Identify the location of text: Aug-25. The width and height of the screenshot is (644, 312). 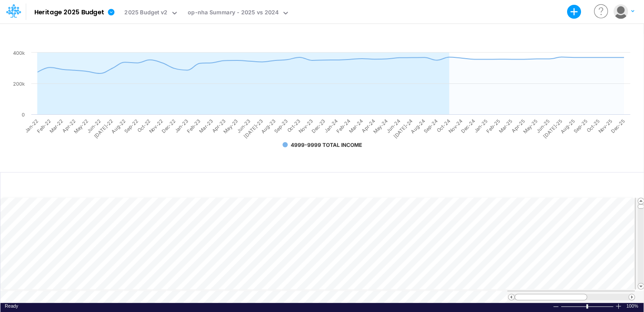
(567, 126).